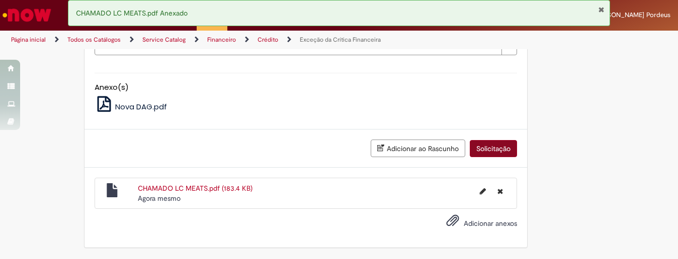 This screenshot has width=678, height=259. What do you see at coordinates (226, 40) in the screenshot?
I see `ul: Trilhas de página` at bounding box center [226, 40].